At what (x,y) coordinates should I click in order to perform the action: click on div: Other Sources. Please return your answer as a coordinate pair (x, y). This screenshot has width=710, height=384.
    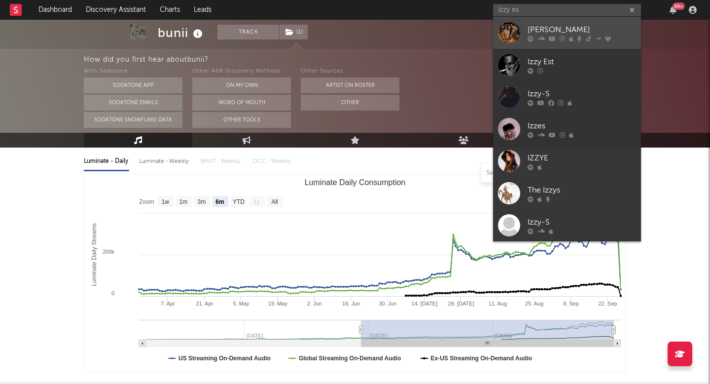
    Looking at the image, I should click on (350, 72).